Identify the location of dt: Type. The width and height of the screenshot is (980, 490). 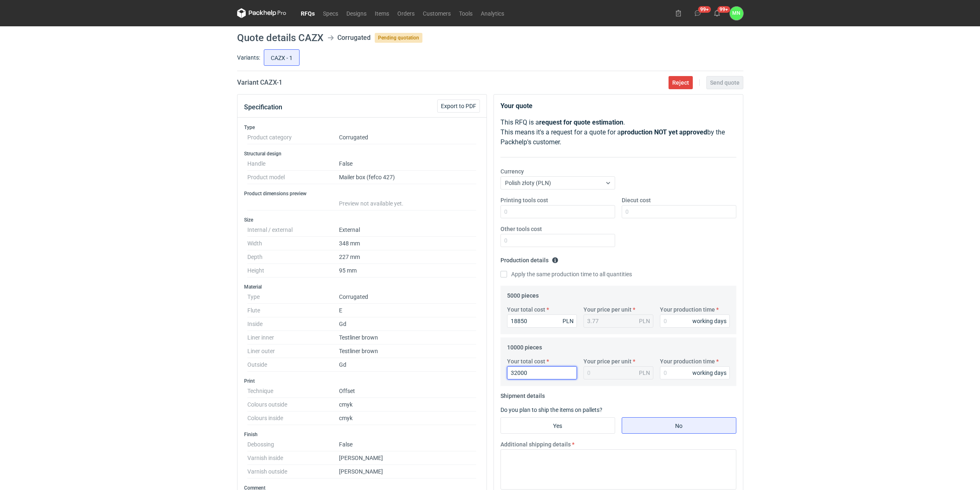
(293, 297).